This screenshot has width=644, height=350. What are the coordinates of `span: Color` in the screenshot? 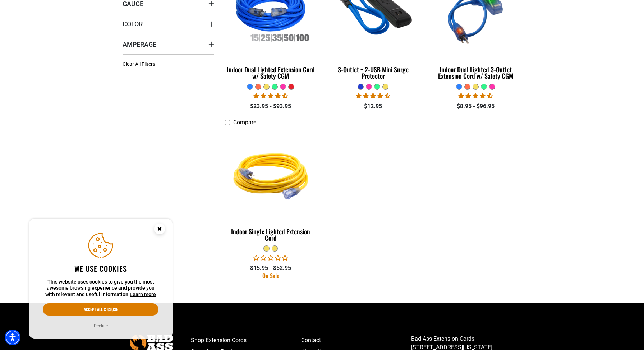 It's located at (132, 24).